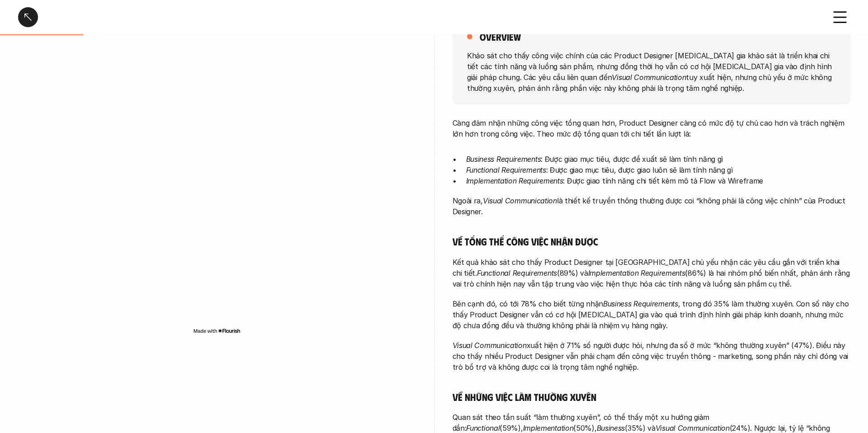 Image resolution: width=868 pixels, height=433 pixels. What do you see at coordinates (658, 170) in the screenshot?
I see `p: : Được giao mục tiêu, được giao luôn sẽ làm tính năng gì` at bounding box center [658, 170].